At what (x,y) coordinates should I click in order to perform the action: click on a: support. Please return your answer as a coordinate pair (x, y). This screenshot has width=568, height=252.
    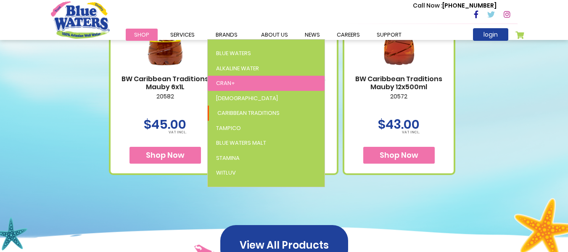
    Looking at the image, I should click on (389, 34).